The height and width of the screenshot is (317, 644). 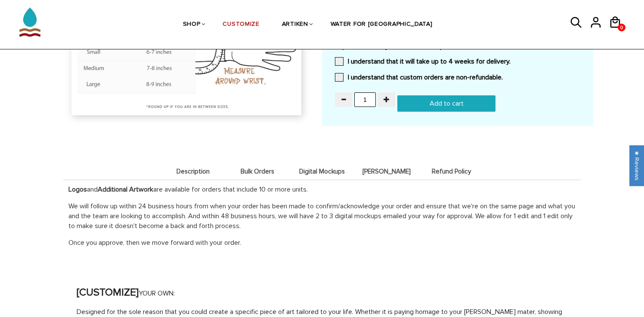 What do you see at coordinates (446, 104) in the screenshot?
I see `input: Add to cart` at bounding box center [446, 104].